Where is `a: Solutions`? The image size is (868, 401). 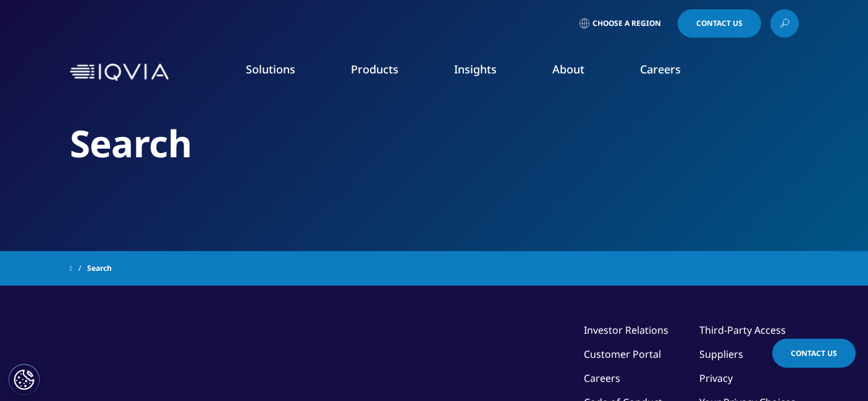
a: Solutions is located at coordinates (270, 69).